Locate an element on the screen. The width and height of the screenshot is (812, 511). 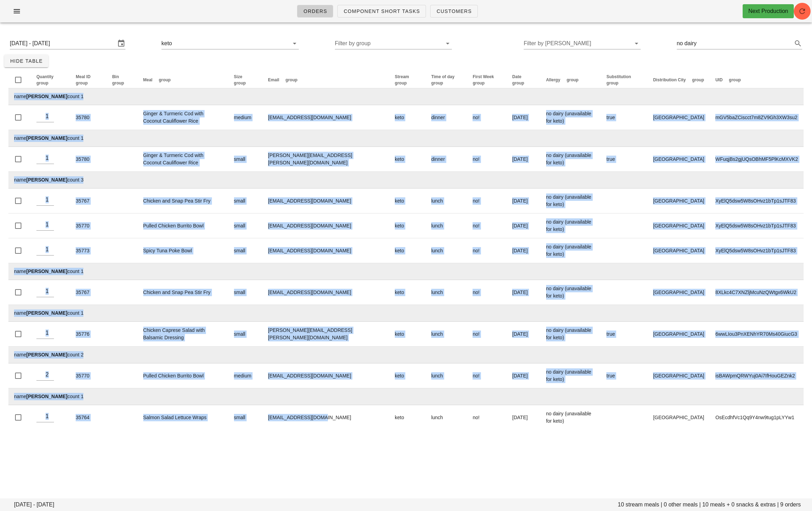
td: 35780 is located at coordinates (88, 159).